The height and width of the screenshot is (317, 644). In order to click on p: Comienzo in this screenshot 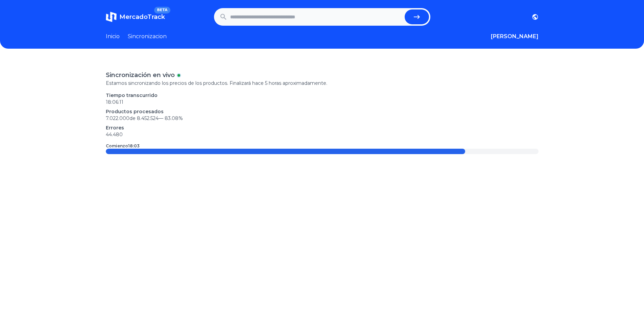, I will do `click(123, 146)`.